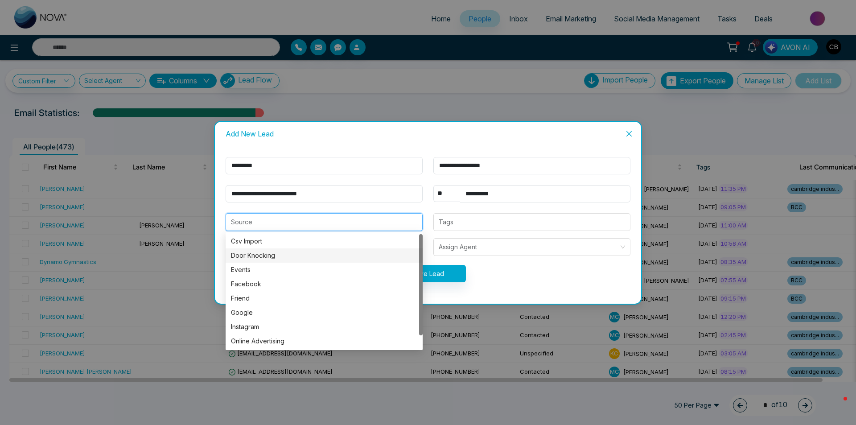 Image resolution: width=856 pixels, height=425 pixels. What do you see at coordinates (324, 327) in the screenshot?
I see `div: Instagram` at bounding box center [324, 327].